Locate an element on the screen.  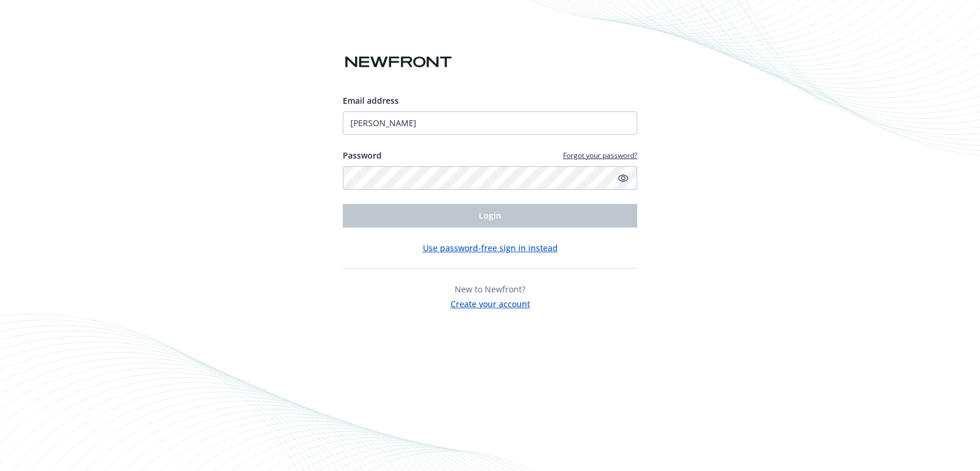
span: New to Newfront? is located at coordinates (490, 289).